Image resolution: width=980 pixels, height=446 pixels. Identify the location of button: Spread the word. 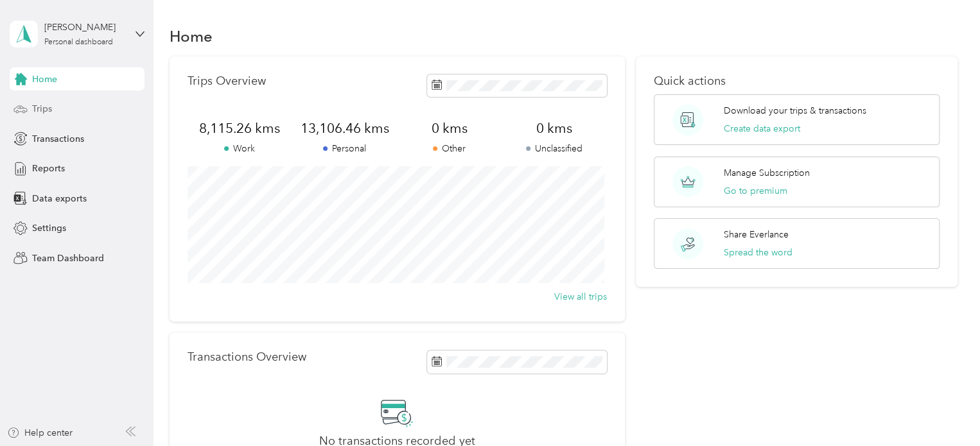
(758, 252).